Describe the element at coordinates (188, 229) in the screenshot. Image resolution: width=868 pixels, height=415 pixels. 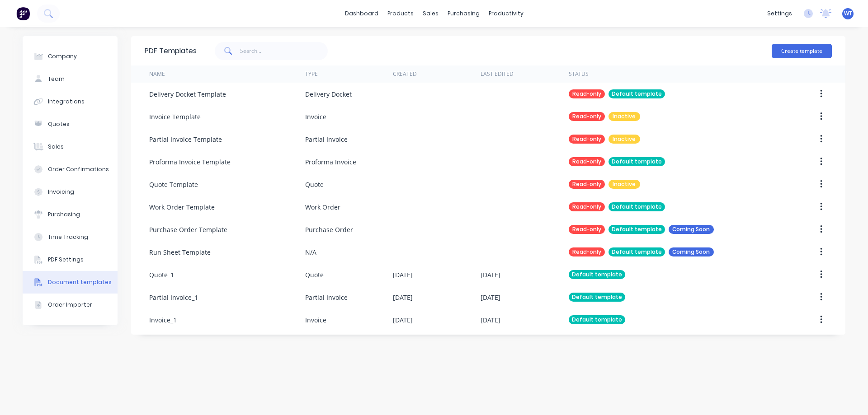
I see `div: Purchase Order Template` at that location.